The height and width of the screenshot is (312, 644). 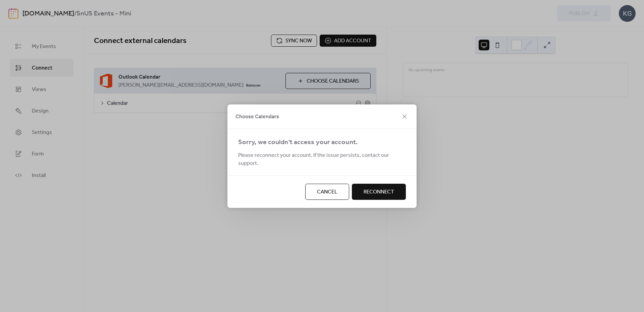 What do you see at coordinates (322, 160) in the screenshot?
I see `span: Please reconnect your account. If the issue persists, contact our support.` at bounding box center [322, 160].